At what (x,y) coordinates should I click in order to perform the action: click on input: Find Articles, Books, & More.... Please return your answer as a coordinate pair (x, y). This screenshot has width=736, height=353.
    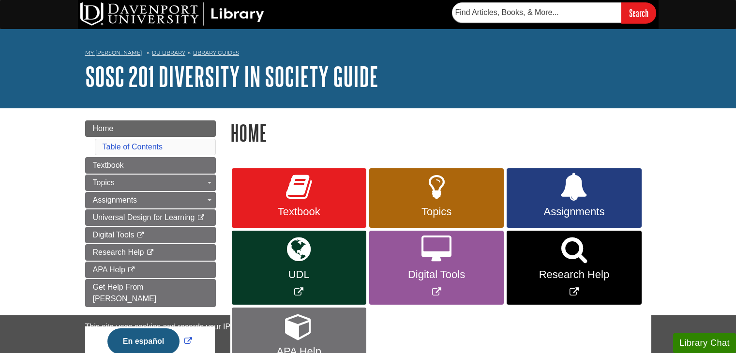
    Looking at the image, I should click on (537, 13).